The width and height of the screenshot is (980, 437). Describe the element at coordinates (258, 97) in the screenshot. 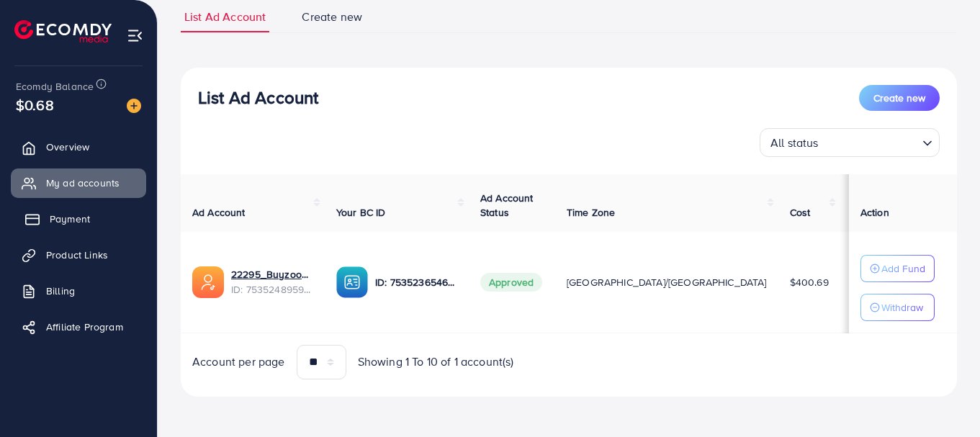

I see `h3: List Ad Account` at that location.